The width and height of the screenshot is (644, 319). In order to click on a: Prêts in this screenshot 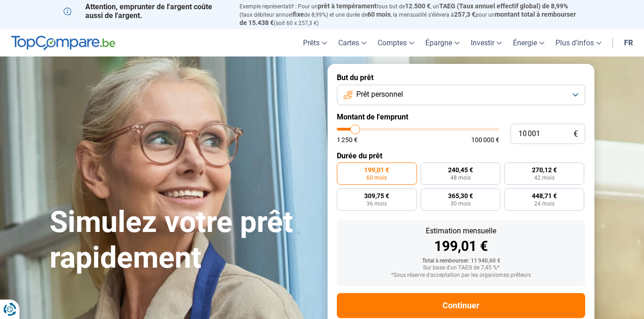, I will do `click(315, 43)`.